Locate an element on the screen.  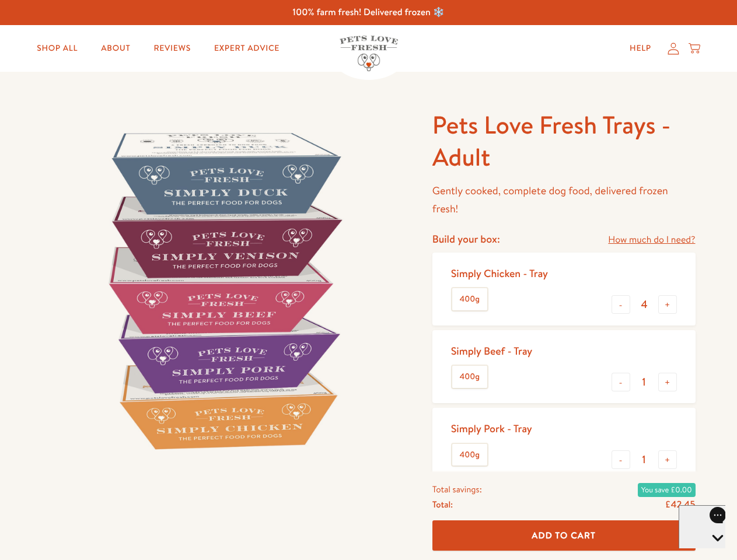
span: Total savings: is located at coordinates (457, 489).